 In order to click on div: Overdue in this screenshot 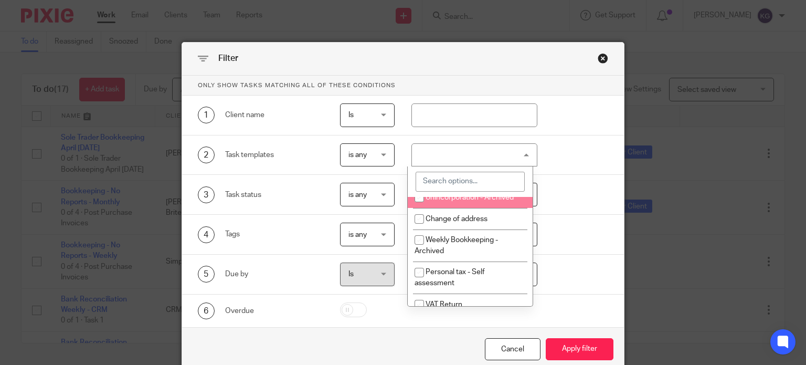, I will do `click(274, 310)`.